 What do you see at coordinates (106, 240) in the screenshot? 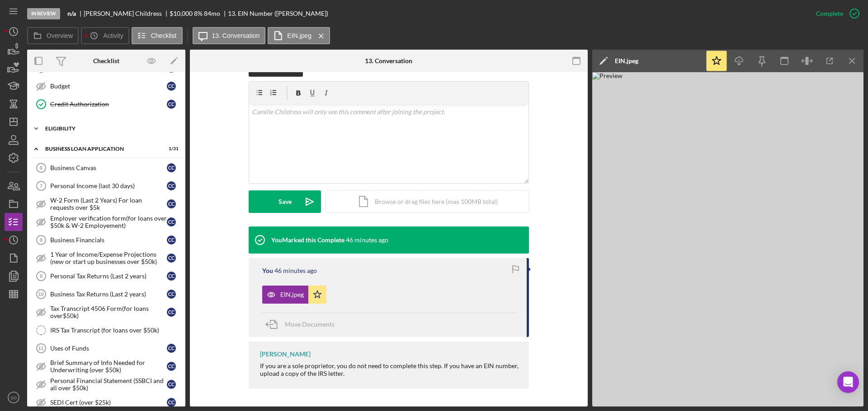
I see `a: 8Business FinancialsCC` at bounding box center [106, 240].